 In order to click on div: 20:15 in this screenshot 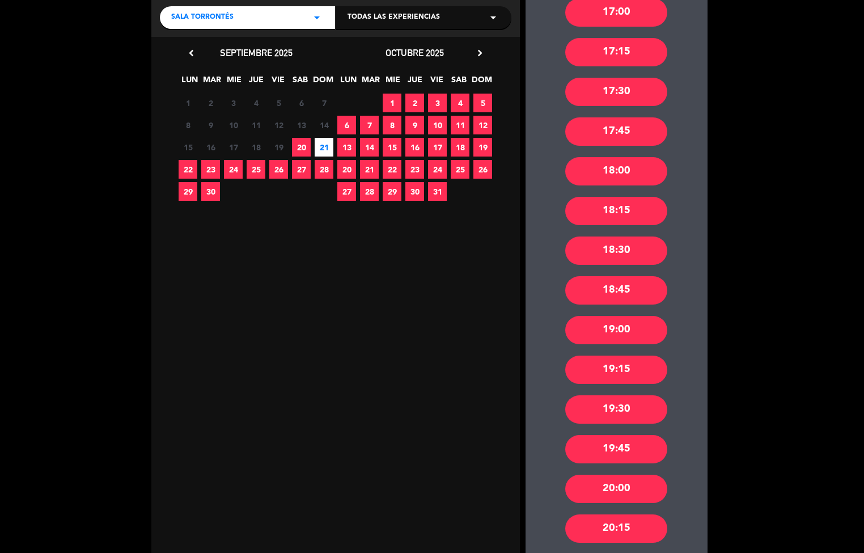, I will do `click(616, 528)`.